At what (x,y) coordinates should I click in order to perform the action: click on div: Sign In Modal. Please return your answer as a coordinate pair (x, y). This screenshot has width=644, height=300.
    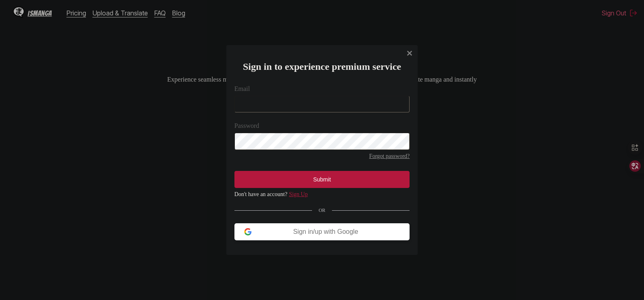
    Looking at the image, I should click on (322, 150).